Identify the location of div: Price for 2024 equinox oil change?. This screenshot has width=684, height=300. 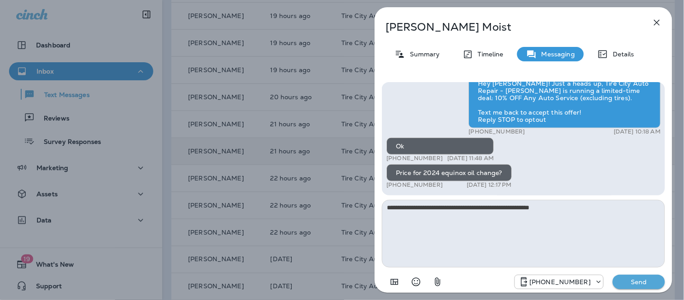
(449, 173).